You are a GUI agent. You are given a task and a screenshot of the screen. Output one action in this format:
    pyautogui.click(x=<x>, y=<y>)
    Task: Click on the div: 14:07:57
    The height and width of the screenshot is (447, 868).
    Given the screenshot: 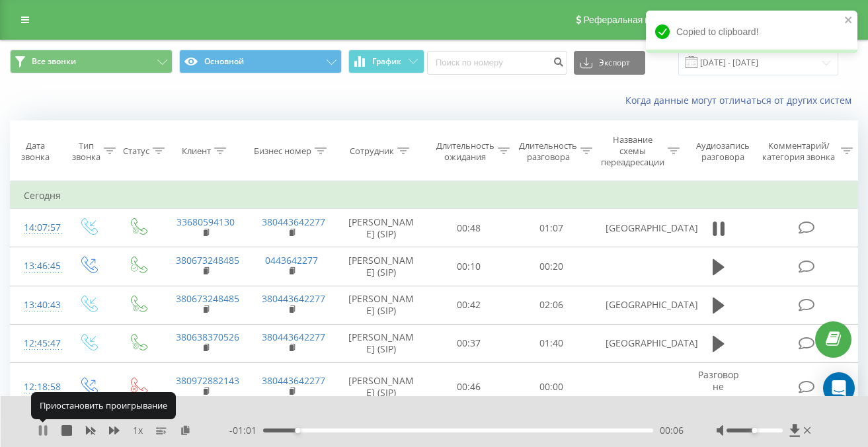 What is the action you would take?
    pyautogui.click(x=37, y=228)
    